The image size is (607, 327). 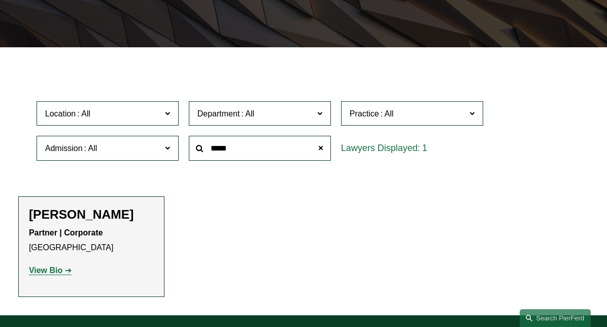 What do you see at coordinates (219, 113) in the screenshot?
I see `span: Department` at bounding box center [219, 113].